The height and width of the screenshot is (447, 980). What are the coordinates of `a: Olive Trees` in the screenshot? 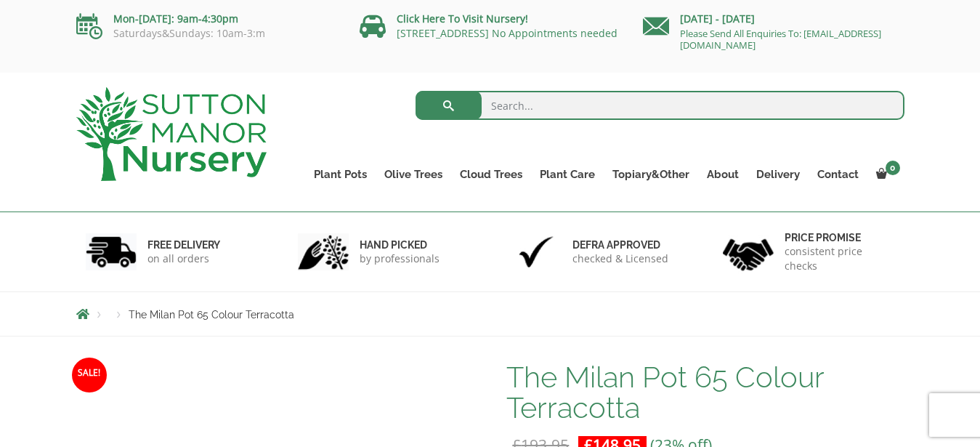 It's located at (413, 175).